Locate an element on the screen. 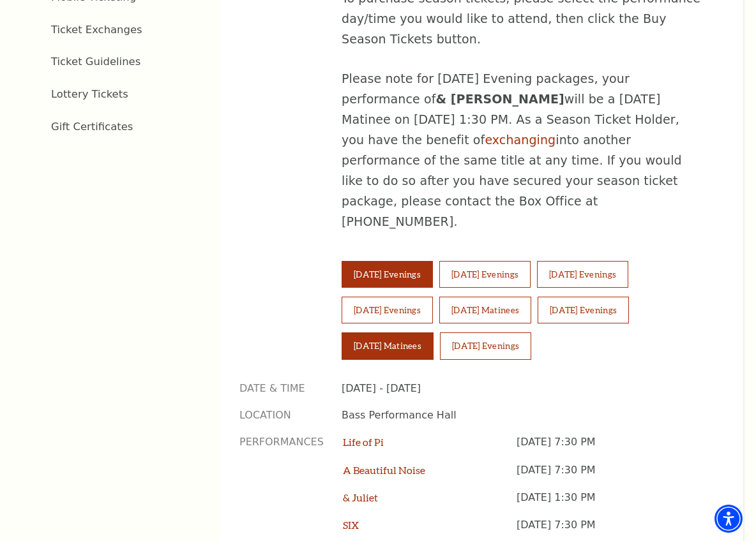  a: Ticket Exchanges is located at coordinates (97, 29).